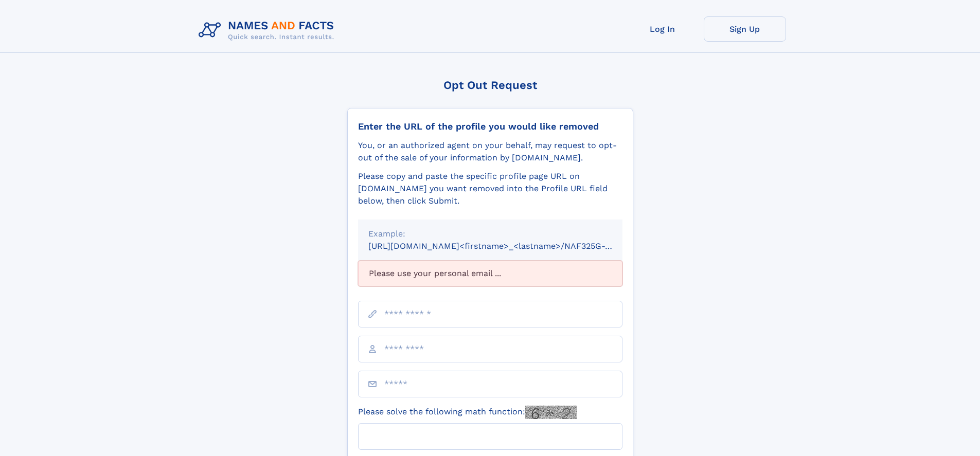 The width and height of the screenshot is (980, 456). Describe the element at coordinates (268, 30) in the screenshot. I see `img: Logo Names and Facts` at that location.